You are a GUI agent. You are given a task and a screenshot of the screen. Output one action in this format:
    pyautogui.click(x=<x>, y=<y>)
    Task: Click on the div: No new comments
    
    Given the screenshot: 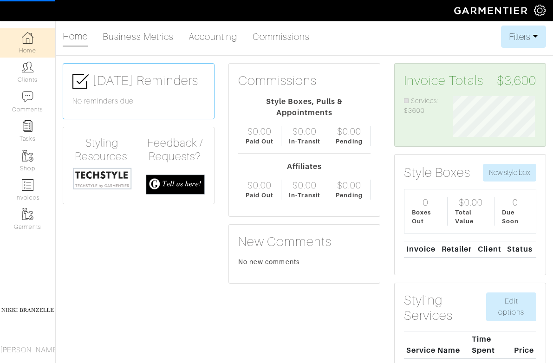 What is the action you would take?
    pyautogui.click(x=304, y=262)
    